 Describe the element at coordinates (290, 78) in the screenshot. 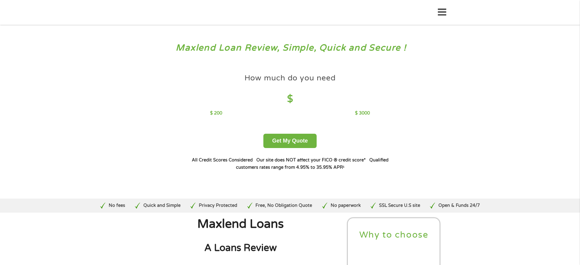

I see `h4: How much do you need` at that location.